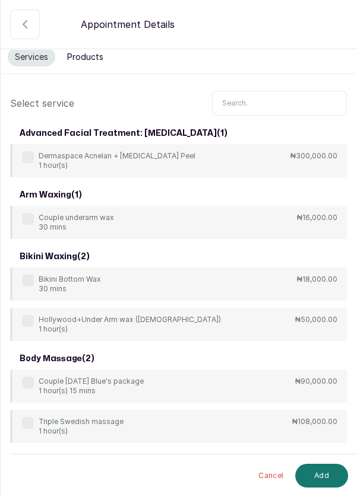 The width and height of the screenshot is (357, 497). What do you see at coordinates (50, 195) in the screenshot?
I see `h3: arm waxing ( 1 )` at bounding box center [50, 195].